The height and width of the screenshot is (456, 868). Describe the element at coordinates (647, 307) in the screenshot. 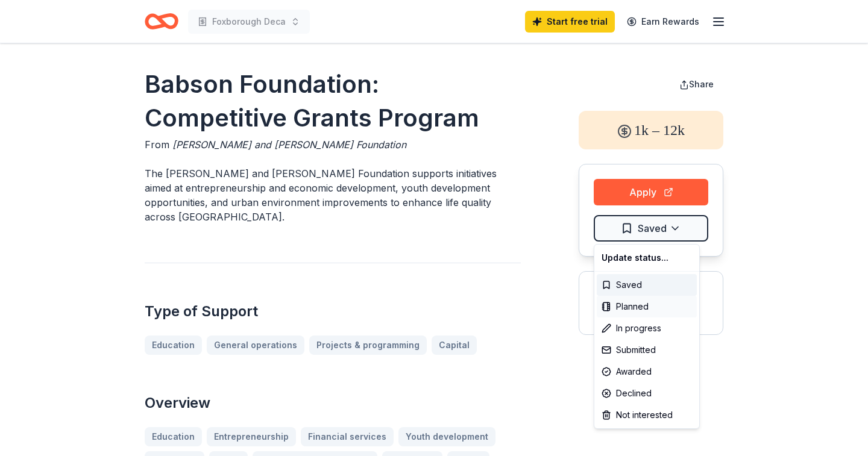

I see `div: Planned` at that location.